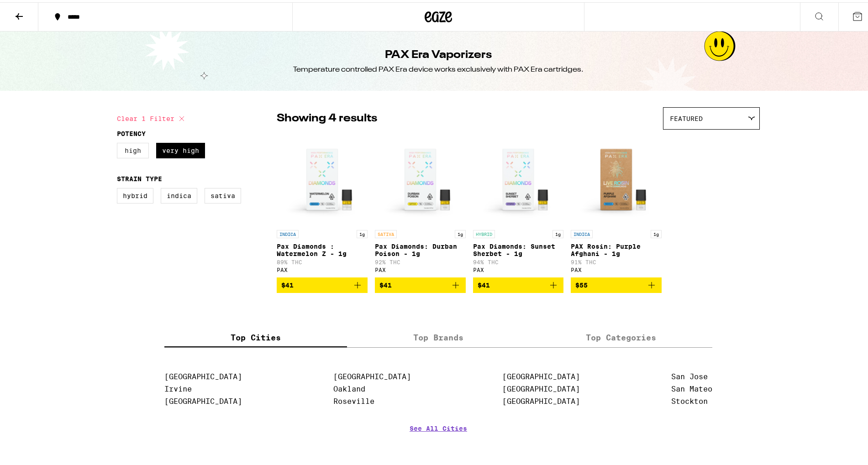  What do you see at coordinates (616, 177) in the screenshot?
I see `img: PAX - PAX Rosin: Purple Afghani - 1g` at bounding box center [616, 177].